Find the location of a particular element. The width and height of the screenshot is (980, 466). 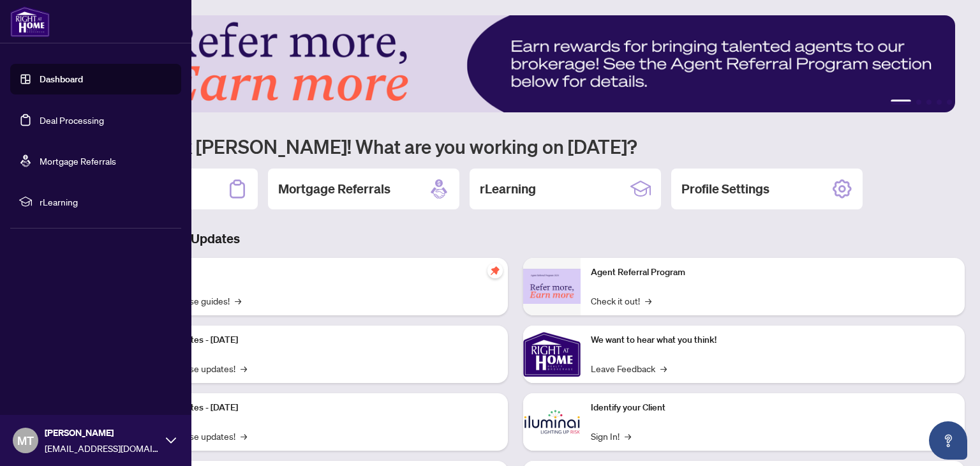

a: Deal Processing is located at coordinates (72, 120).